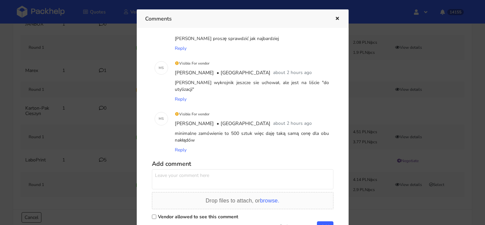 The image size is (485, 225). Describe the element at coordinates (252, 137) in the screenshot. I see `div: minimalne zamówienie to 500 sztuk więc daję taką samą cenę dla obu nakłądów` at that location.